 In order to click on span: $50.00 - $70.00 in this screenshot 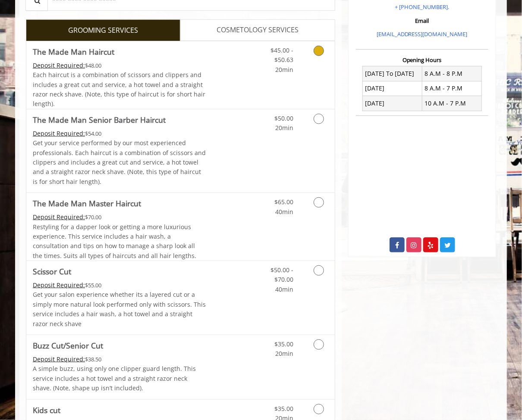, I will do `click(282, 275)`.